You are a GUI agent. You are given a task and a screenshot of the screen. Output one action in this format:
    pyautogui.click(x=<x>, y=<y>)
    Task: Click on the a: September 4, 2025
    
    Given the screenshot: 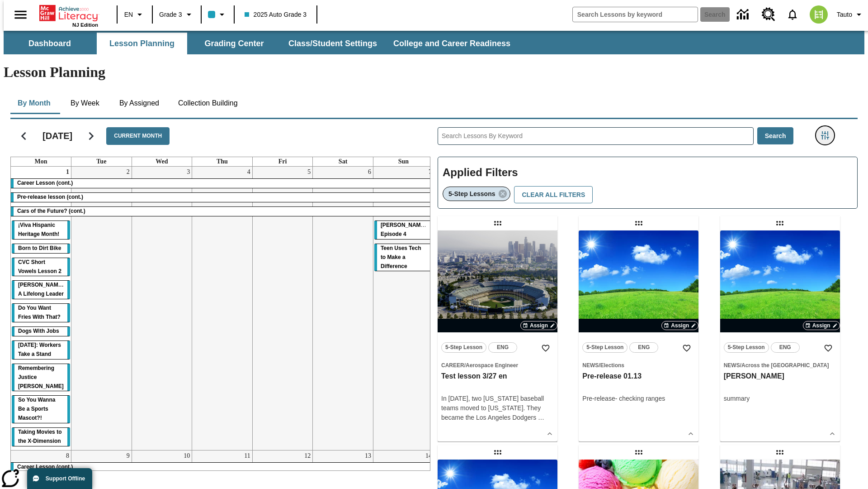 What is the action you would take?
    pyautogui.click(x=248, y=172)
    